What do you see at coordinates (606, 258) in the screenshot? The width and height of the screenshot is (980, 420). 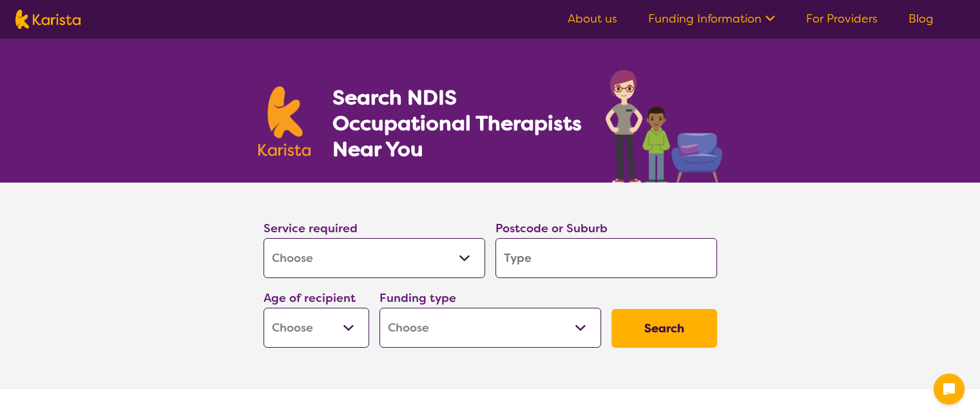 I see `input: Type` at bounding box center [606, 258].